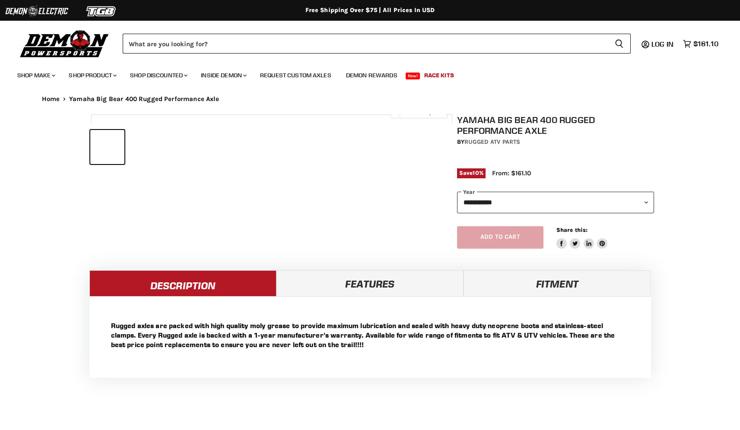  What do you see at coordinates (377, 44) in the screenshot?
I see `form: Product` at bounding box center [377, 44].